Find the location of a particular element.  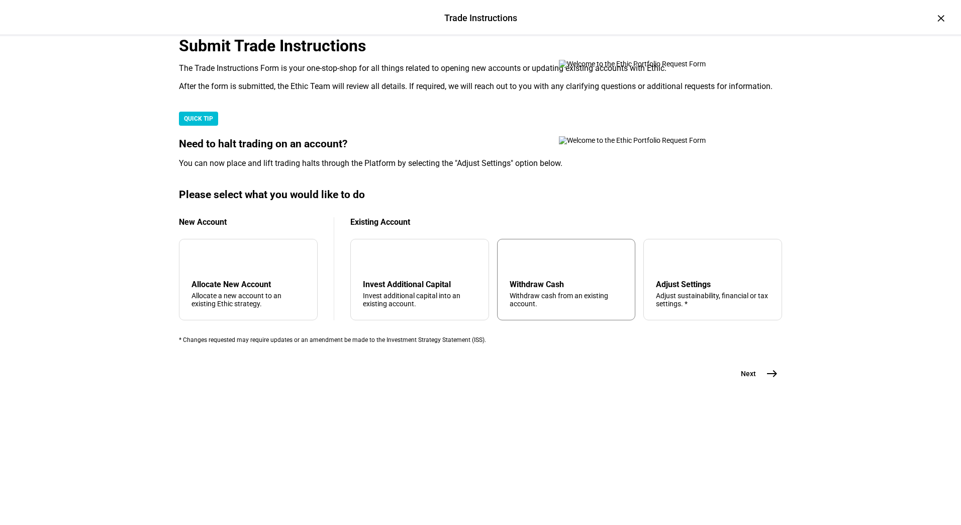

span: Next is located at coordinates (749, 374).